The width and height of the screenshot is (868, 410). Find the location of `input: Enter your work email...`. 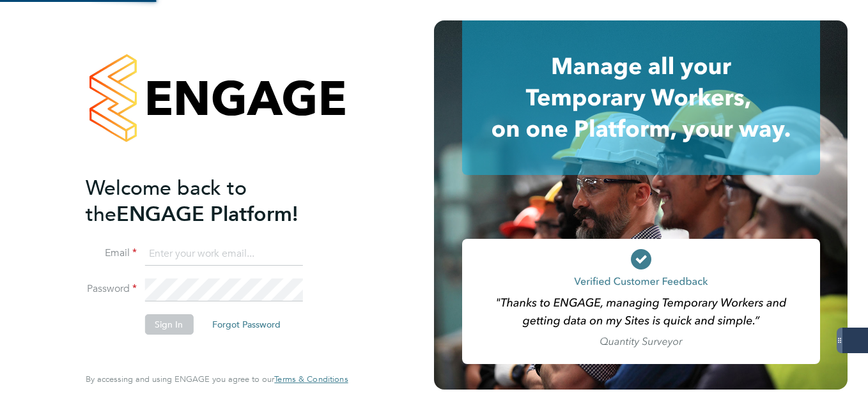

input: Enter your work email... is located at coordinates (223, 254).